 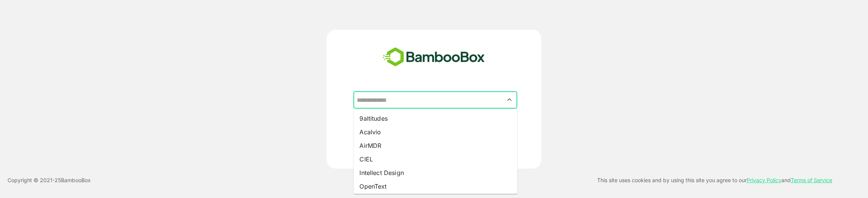 I want to click on p: Copyright © 2021- 25 BambooBox, so click(x=49, y=180).